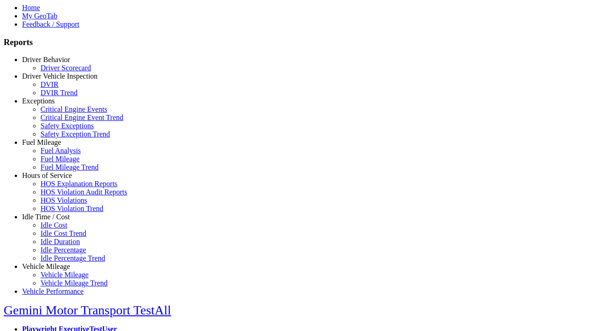 The height and width of the screenshot is (331, 589). I want to click on a: Critical Engine Event Trend, so click(82, 117).